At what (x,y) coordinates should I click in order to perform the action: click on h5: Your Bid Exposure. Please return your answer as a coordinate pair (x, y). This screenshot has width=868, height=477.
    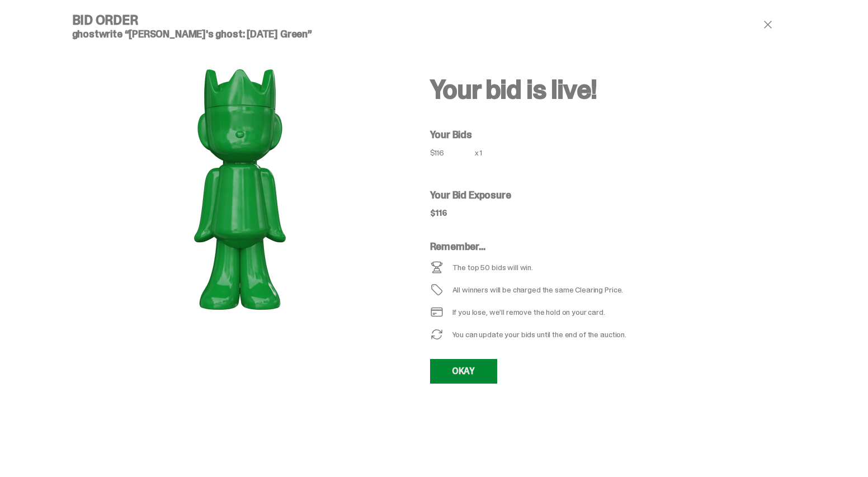
    Looking at the image, I should click on (609, 195).